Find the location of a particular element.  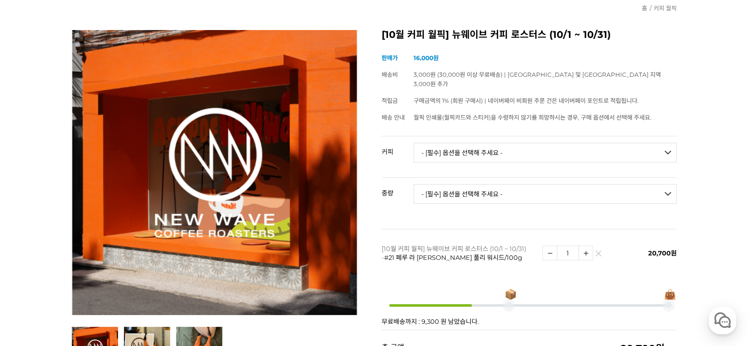

img: 삭제 is located at coordinates (598, 255).